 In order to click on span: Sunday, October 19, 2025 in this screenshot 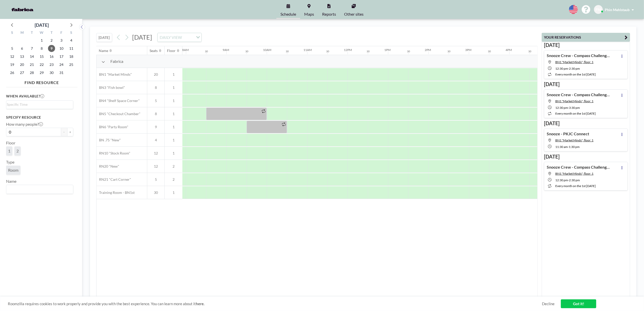, I will do `click(13, 65)`.